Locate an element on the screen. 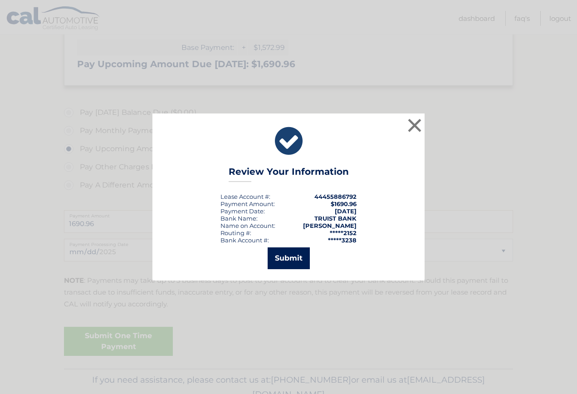  span: Payment Date is located at coordinates (242, 211).